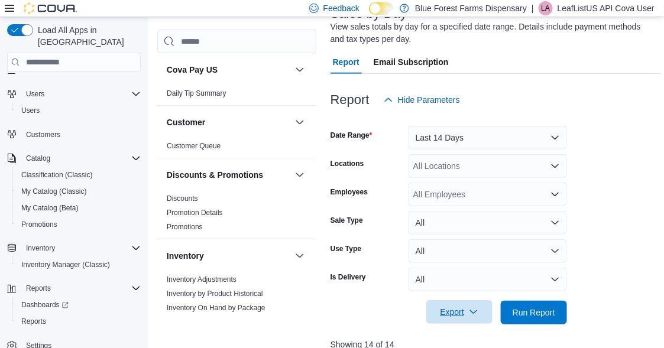 Image resolution: width=664 pixels, height=348 pixels. What do you see at coordinates (74, 134) in the screenshot?
I see `button: Customers` at bounding box center [74, 134].